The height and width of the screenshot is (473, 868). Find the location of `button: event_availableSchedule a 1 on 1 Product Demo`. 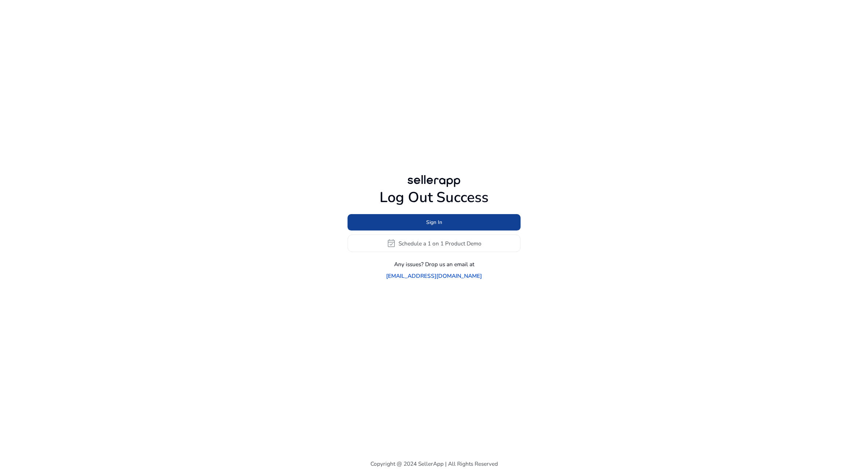

button: event_availableSchedule a 1 on 1 Product Demo is located at coordinates (434, 243).